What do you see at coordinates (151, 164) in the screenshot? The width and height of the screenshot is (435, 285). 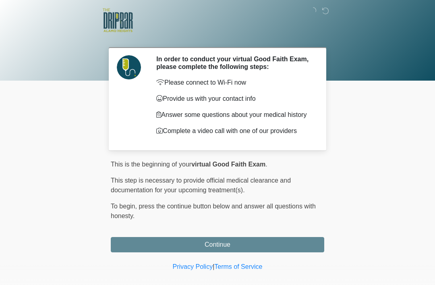 I see `span: This is the beginning of your` at bounding box center [151, 164].